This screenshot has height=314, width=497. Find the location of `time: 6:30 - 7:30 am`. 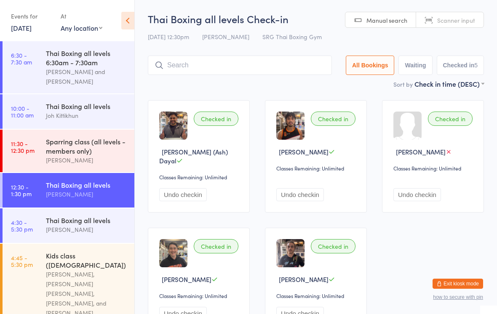

time: 6:30 - 7:30 am is located at coordinates (21, 59).